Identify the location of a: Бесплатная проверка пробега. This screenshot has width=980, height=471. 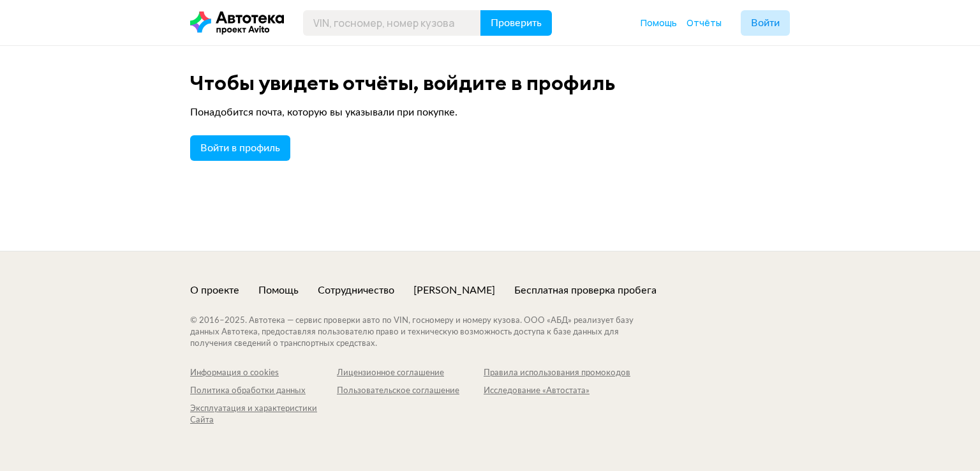
(585, 290).